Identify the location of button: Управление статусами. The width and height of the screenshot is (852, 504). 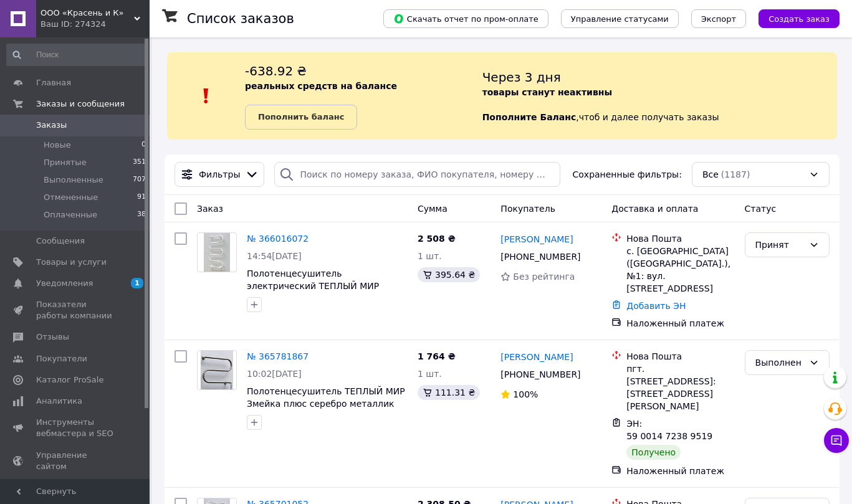
(620, 19).